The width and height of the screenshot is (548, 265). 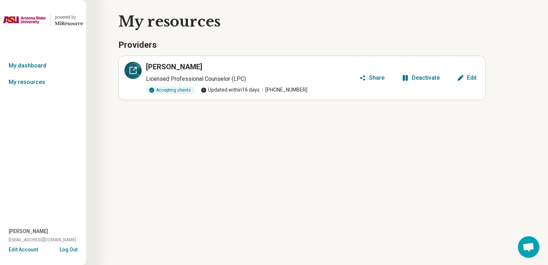 What do you see at coordinates (377, 78) in the screenshot?
I see `div: Share` at bounding box center [377, 78].